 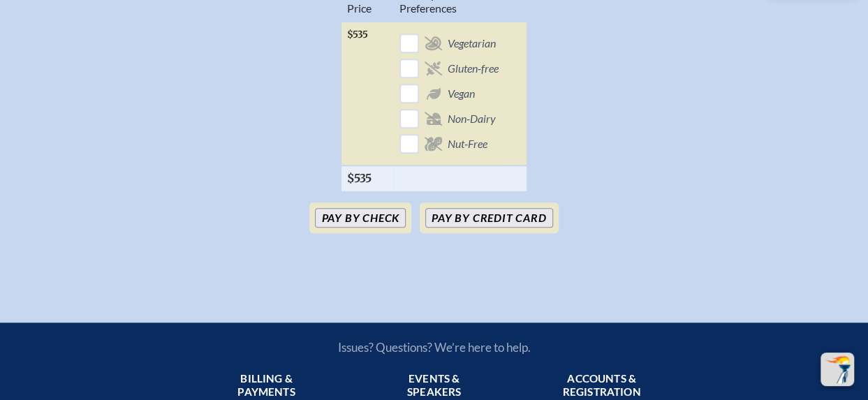 What do you see at coordinates (461, 93) in the screenshot?
I see `span: Vegan` at bounding box center [461, 93].